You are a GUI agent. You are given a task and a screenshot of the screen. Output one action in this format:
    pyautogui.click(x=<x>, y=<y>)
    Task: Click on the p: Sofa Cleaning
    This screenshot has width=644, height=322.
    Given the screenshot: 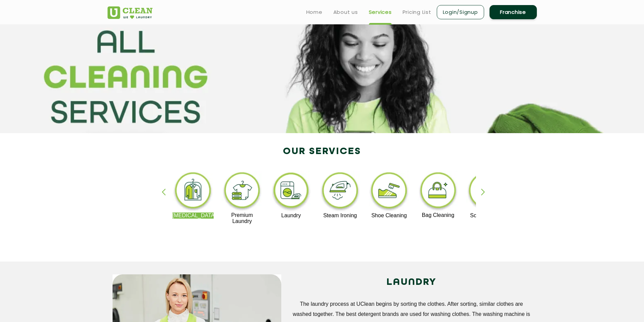 What is the action you would take?
    pyautogui.click(x=487, y=216)
    